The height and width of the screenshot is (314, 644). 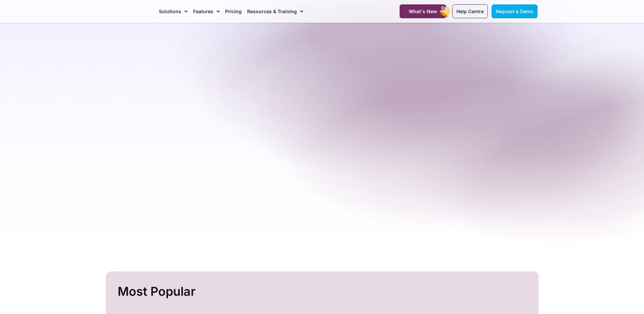 I want to click on span: What's New, so click(x=423, y=11).